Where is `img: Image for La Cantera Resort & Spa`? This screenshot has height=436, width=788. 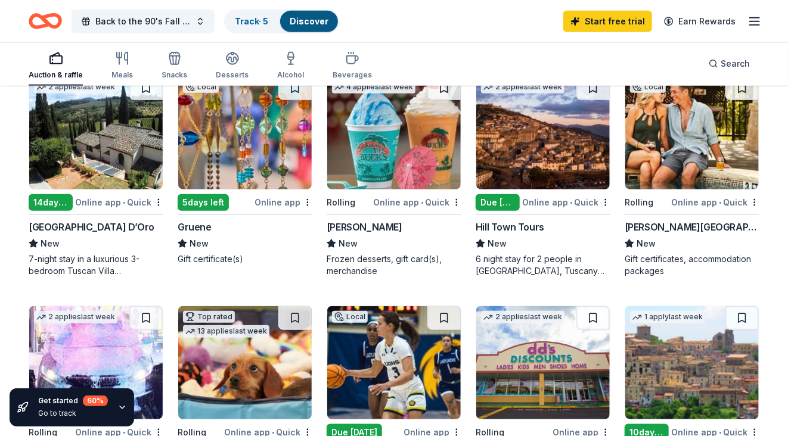 img: Image for La Cantera Resort & Spa is located at coordinates (692, 133).